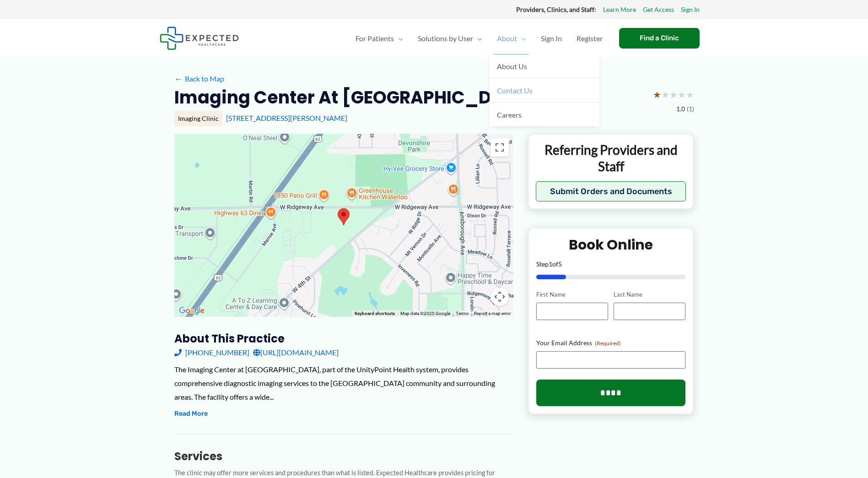 This screenshot has width=868, height=478. I want to click on span: Solutions by User, so click(445, 38).